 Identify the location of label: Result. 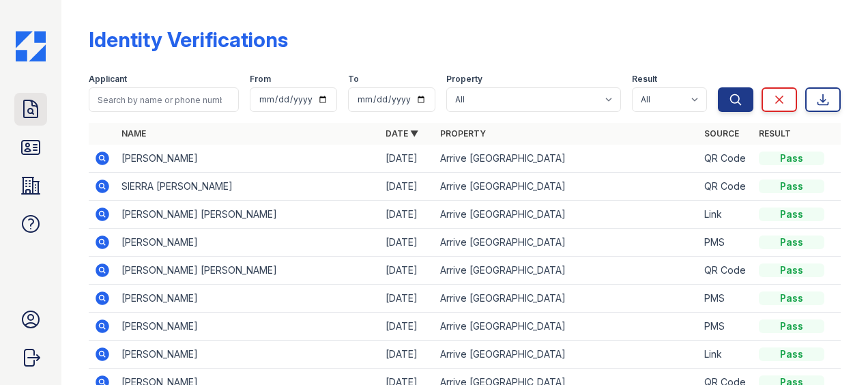
(644, 80).